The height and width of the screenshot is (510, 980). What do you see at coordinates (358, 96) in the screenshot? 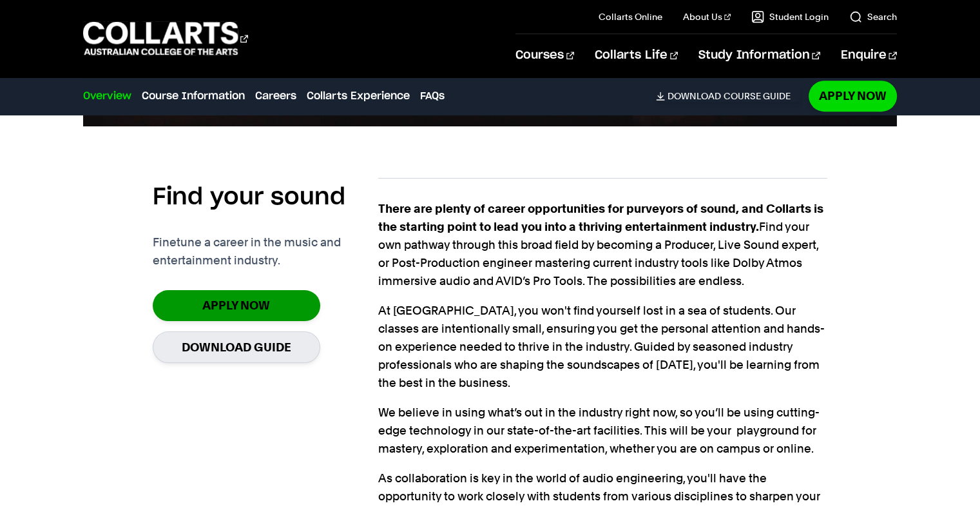
I see `a: Collarts Experience` at bounding box center [358, 96].